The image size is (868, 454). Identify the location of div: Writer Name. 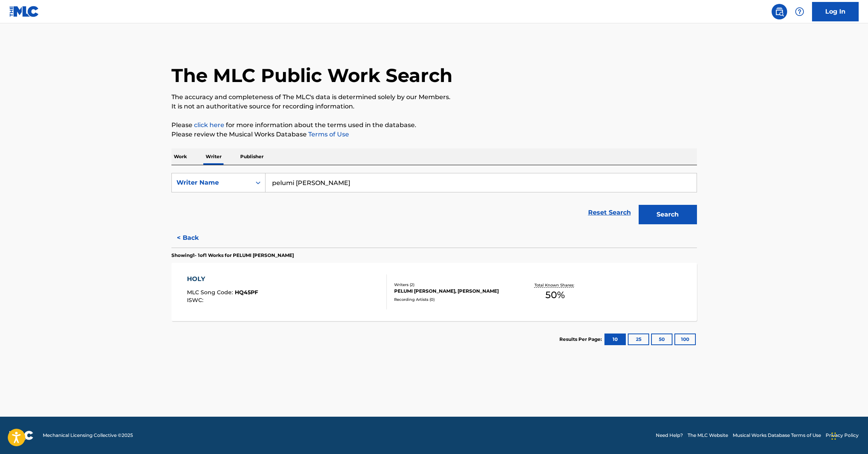
(211, 183).